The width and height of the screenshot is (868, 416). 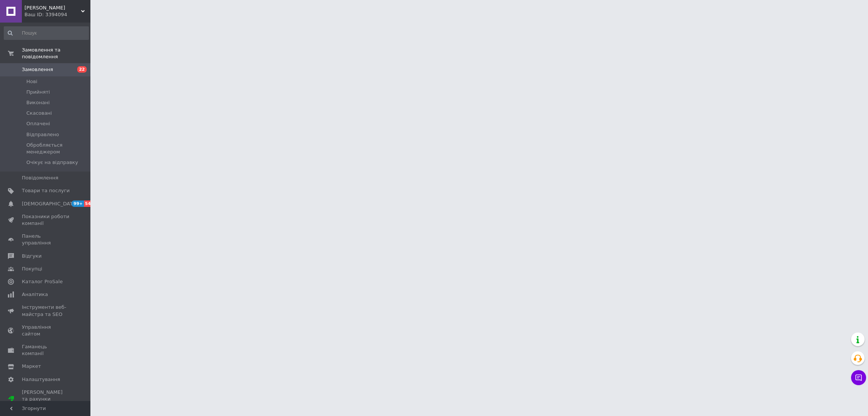 I want to click on button: Чат з покупцем, so click(x=858, y=378).